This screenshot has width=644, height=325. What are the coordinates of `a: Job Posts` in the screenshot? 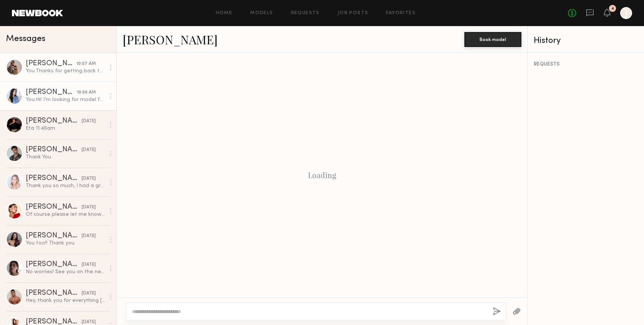 It's located at (353, 13).